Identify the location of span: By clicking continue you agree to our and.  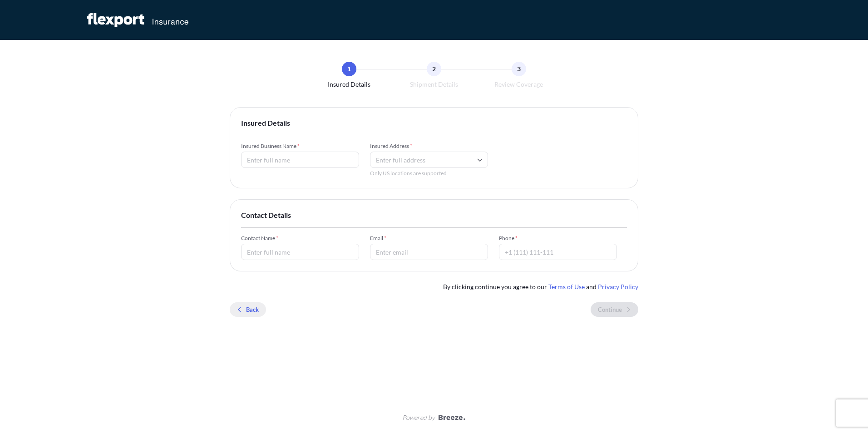
(541, 287).